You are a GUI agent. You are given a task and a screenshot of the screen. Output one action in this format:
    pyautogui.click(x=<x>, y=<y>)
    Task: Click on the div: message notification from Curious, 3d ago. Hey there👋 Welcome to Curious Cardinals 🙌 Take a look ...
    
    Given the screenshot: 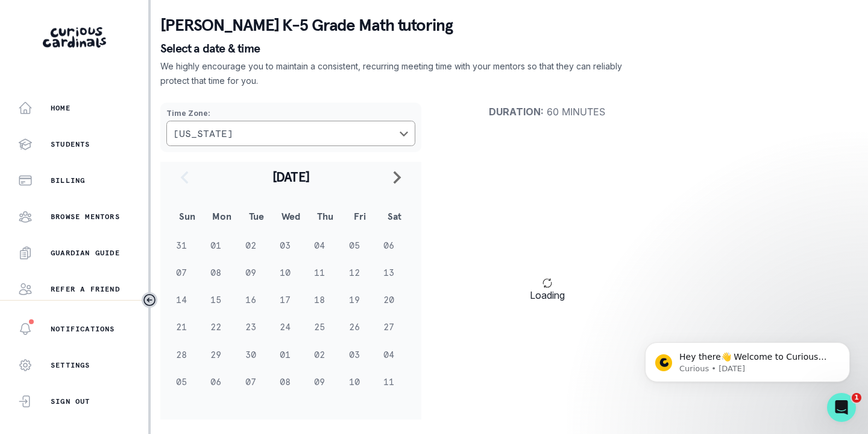 What is the action you would take?
    pyautogui.click(x=121, y=45)
    